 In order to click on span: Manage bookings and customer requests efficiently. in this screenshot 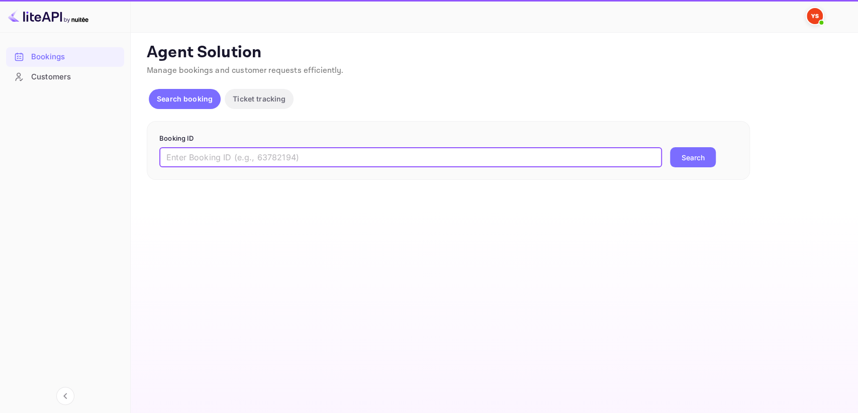, I will do `click(245, 70)`.